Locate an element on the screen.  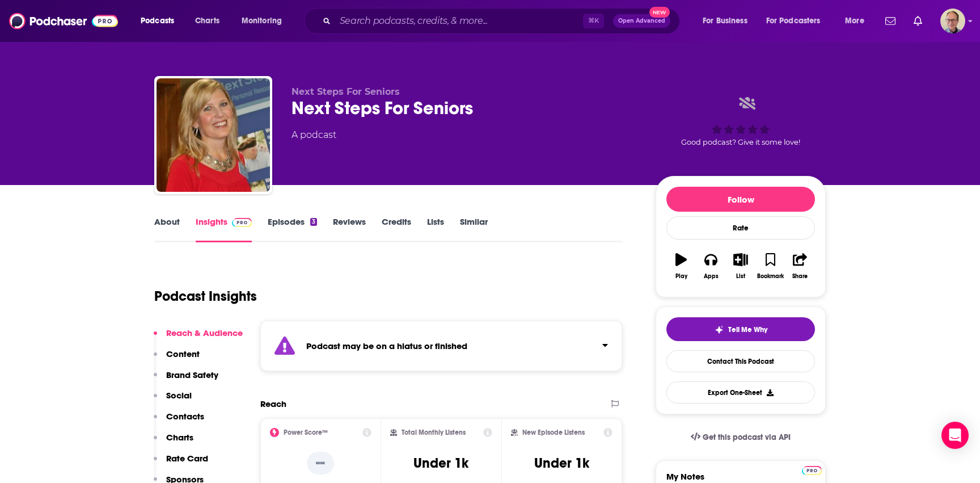
button: Share is located at coordinates (800, 266).